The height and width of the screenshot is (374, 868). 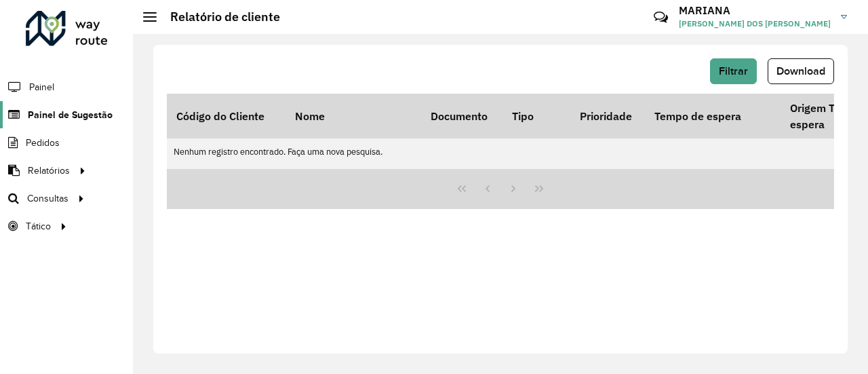 What do you see at coordinates (42, 142) in the screenshot?
I see `span: Pedidos` at bounding box center [42, 142].